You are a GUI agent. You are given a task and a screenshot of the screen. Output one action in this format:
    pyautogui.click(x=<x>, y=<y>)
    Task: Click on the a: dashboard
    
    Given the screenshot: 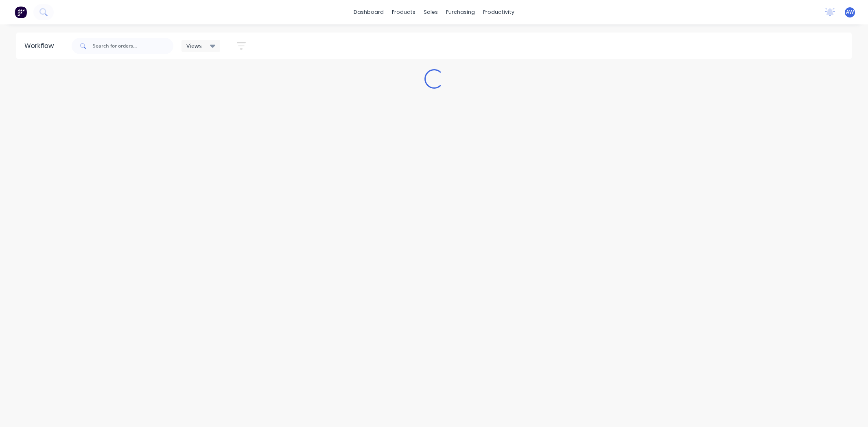 What is the action you would take?
    pyautogui.click(x=369, y=12)
    